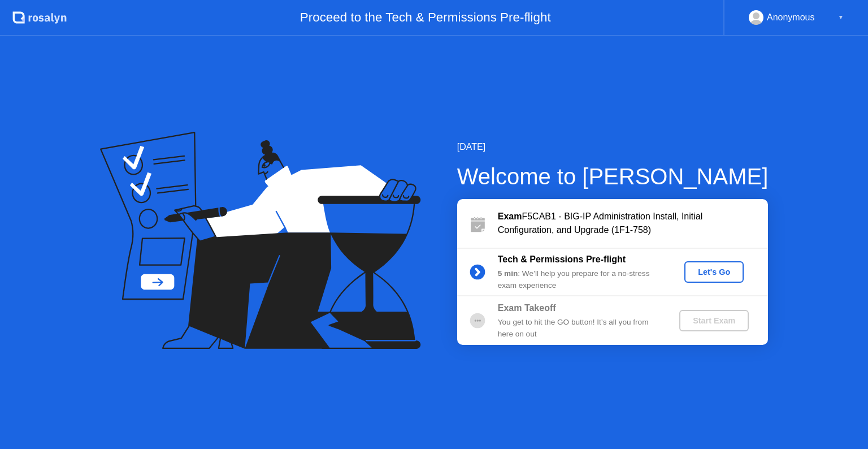 This screenshot has width=868, height=449. I want to click on div: Start Exam, so click(714, 321).